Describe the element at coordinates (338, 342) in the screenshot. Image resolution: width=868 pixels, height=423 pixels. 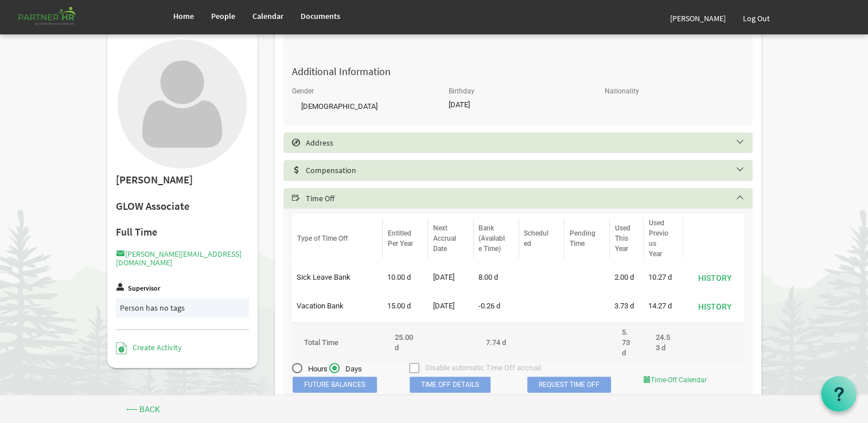
I see `td: column header Type of Time Off` at that location.